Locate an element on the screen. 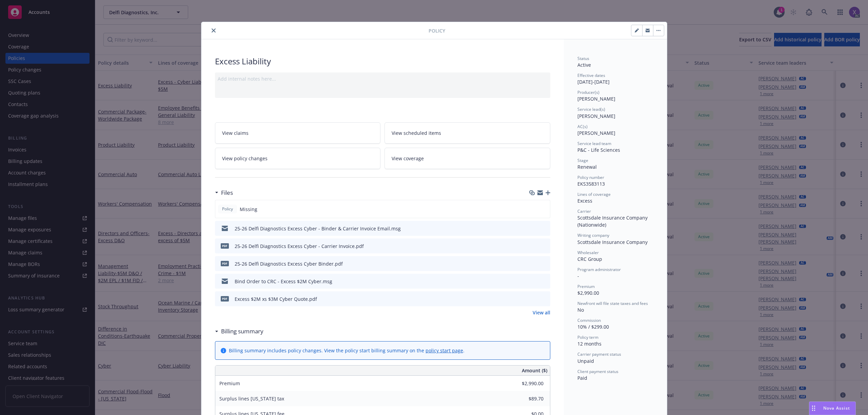 The height and width of the screenshot is (415, 868). h3: Files is located at coordinates (227, 192).